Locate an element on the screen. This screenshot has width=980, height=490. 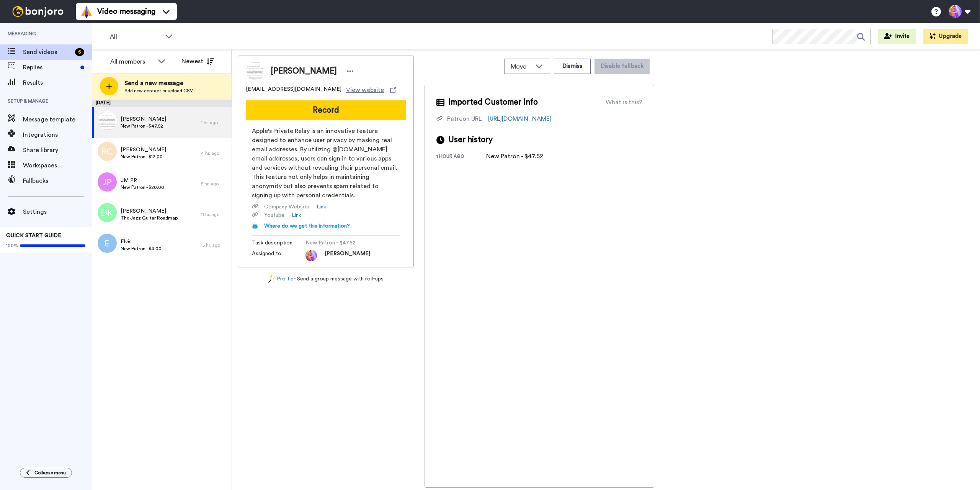
button: Disable fallback is located at coordinates (622, 67).